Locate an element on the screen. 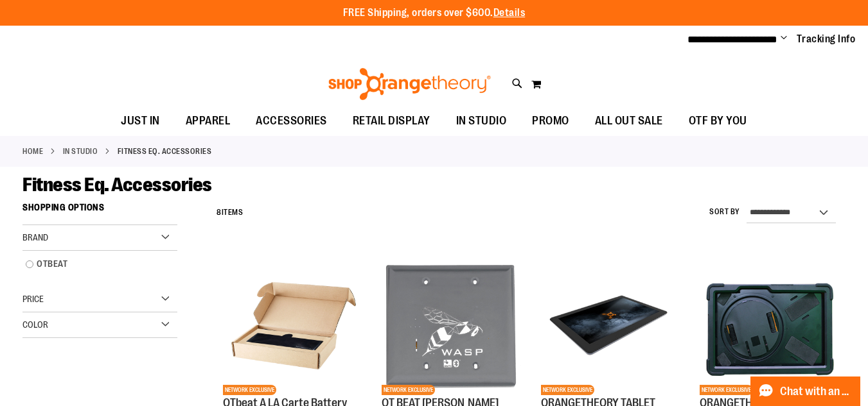 This screenshot has height=406, width=868. a: Product image for OT BEAT POE TRANSCEIVERNETWORK EXCLUSIVE is located at coordinates (451, 326).